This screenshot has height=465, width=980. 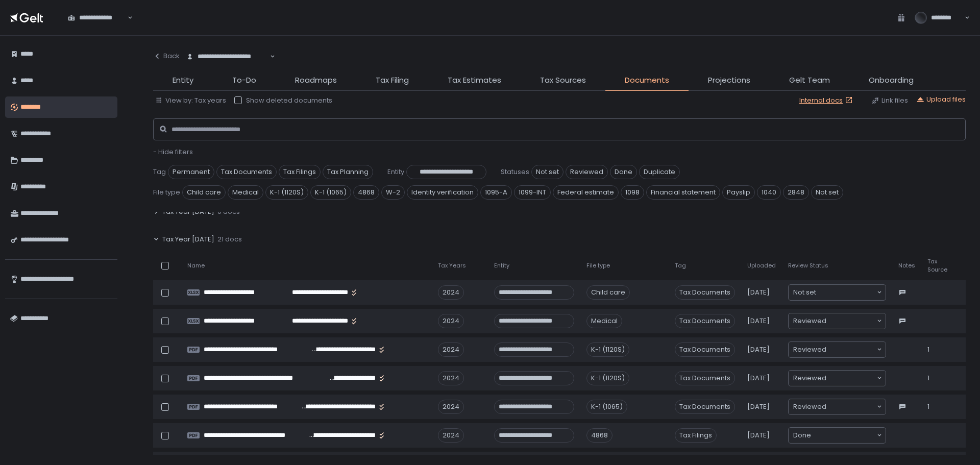 I want to click on div: K-1 (1065), so click(x=607, y=406).